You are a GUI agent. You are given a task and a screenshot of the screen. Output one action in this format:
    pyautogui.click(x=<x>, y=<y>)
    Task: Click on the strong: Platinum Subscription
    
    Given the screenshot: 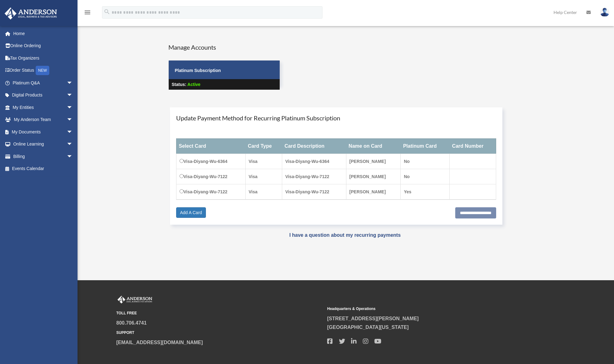 What is the action you would take?
    pyautogui.click(x=198, y=70)
    